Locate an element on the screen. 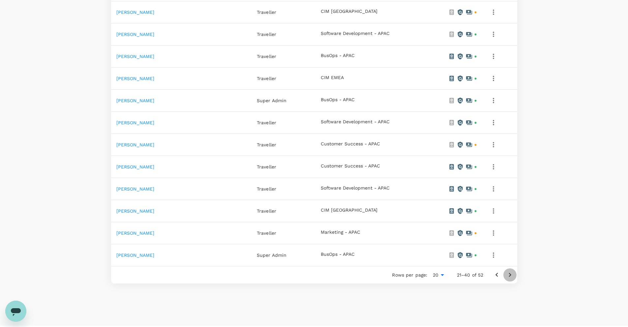  p: 21–40 of 52 is located at coordinates (470, 275).